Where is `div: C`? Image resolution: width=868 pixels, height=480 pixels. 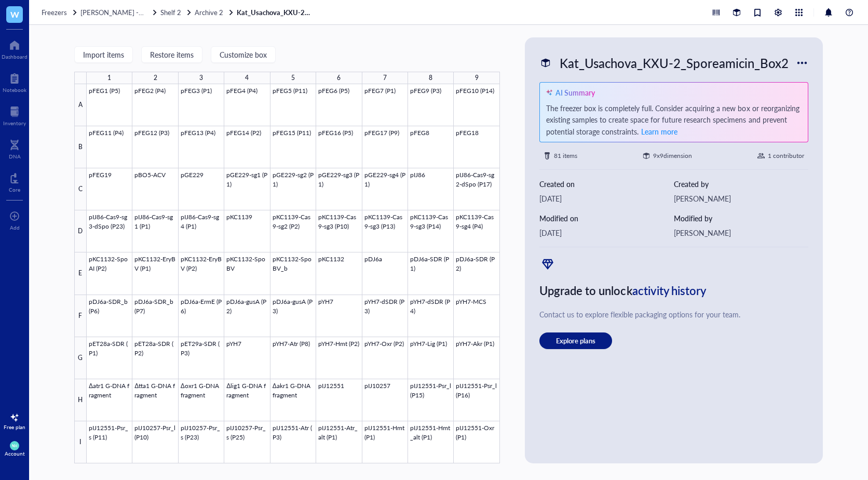
div: C is located at coordinates (80, 189).